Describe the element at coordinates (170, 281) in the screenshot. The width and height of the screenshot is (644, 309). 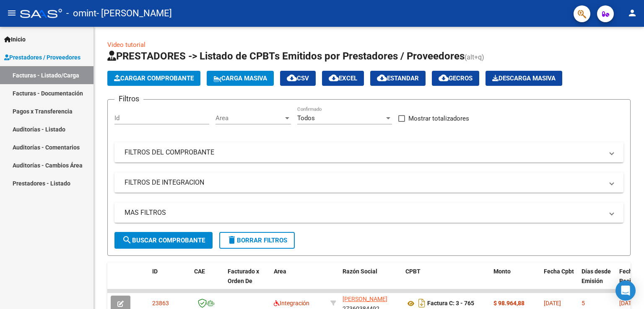
I see `datatable-header-cell: ID` at that location.